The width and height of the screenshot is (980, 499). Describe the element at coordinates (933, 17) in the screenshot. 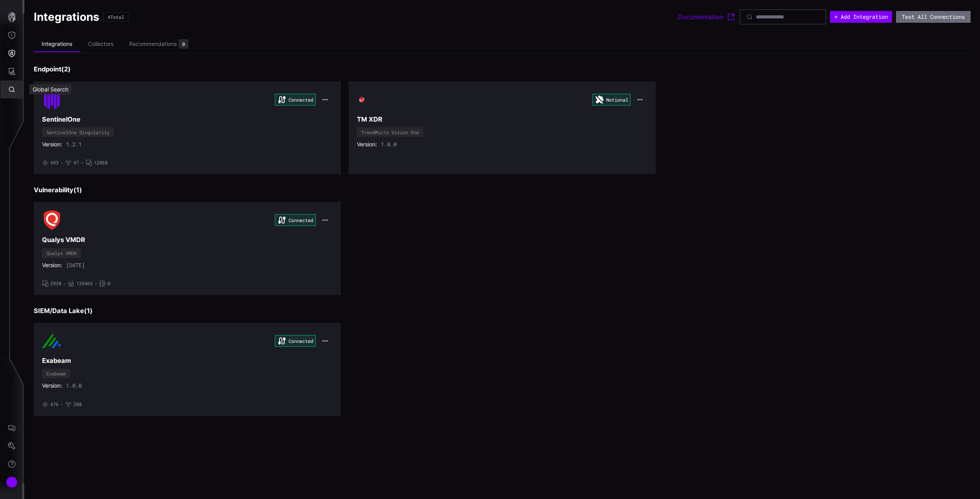

I see `button: Test All Connections` at that location.